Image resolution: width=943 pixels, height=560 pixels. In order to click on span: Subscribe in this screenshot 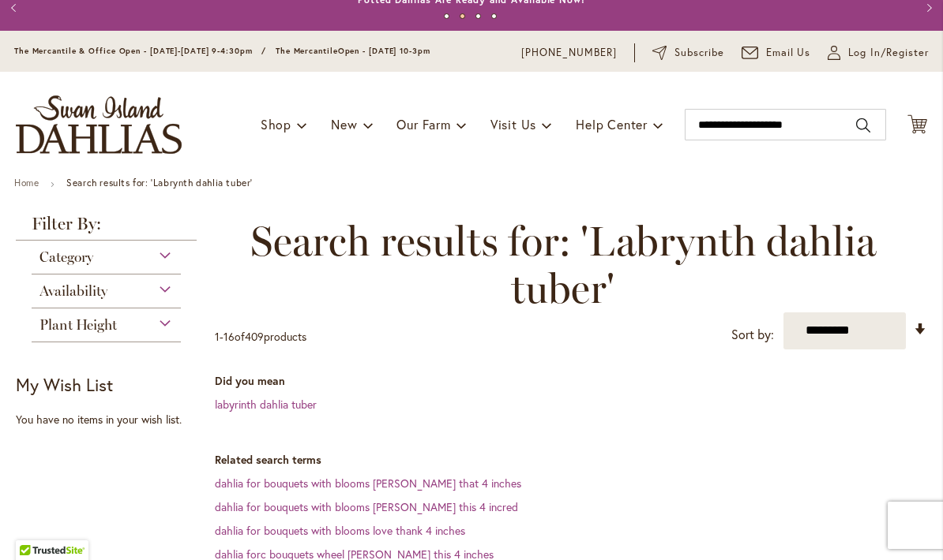, I will do `click(699, 53)`.